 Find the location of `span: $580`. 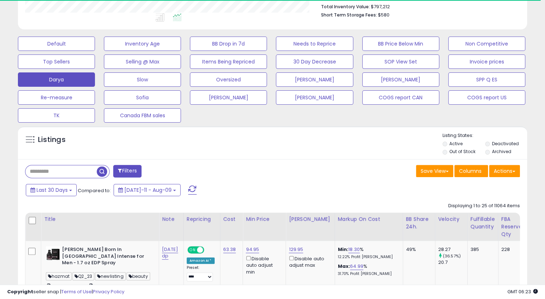

span: $580 is located at coordinates (384, 15).